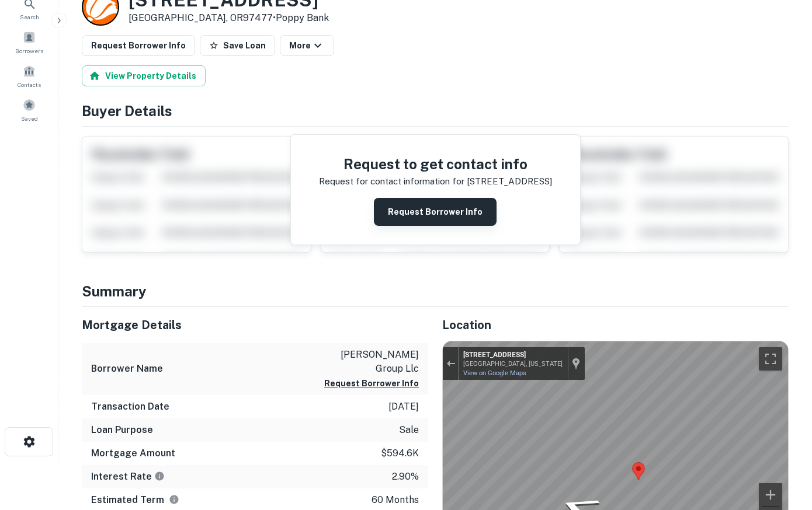 This screenshot has width=812, height=510. What do you see at coordinates (495, 373) in the screenshot?
I see `a: View on Google Maps` at bounding box center [495, 373].